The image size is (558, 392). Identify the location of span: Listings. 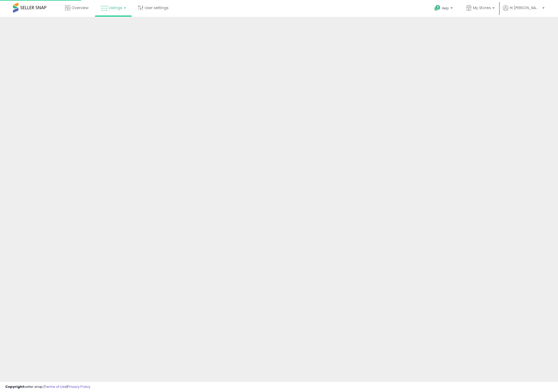
(116, 8).